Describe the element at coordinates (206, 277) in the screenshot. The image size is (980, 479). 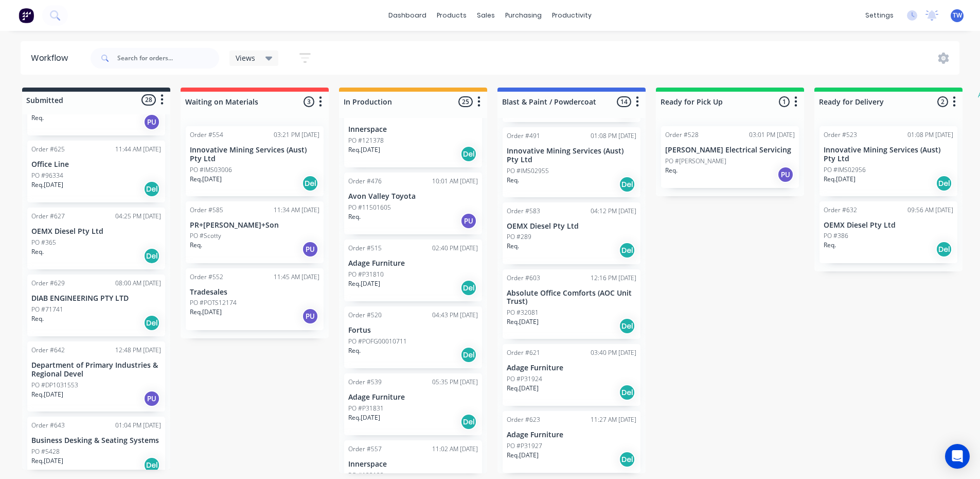
I see `div: Order #552` at that location.